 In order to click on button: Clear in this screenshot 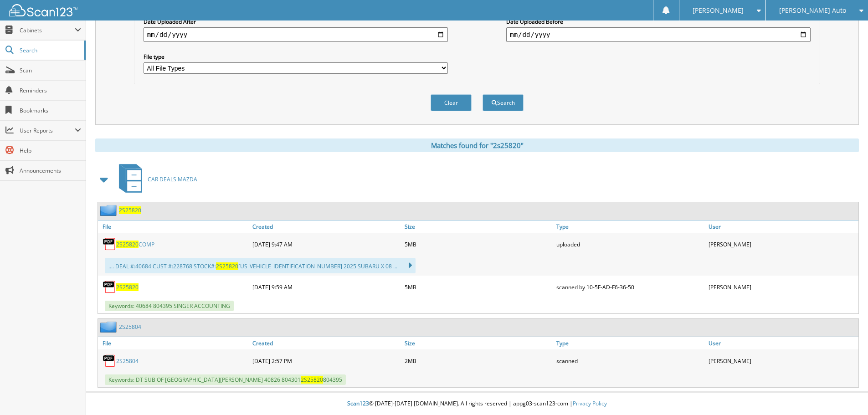, I will do `click(451, 103)`.